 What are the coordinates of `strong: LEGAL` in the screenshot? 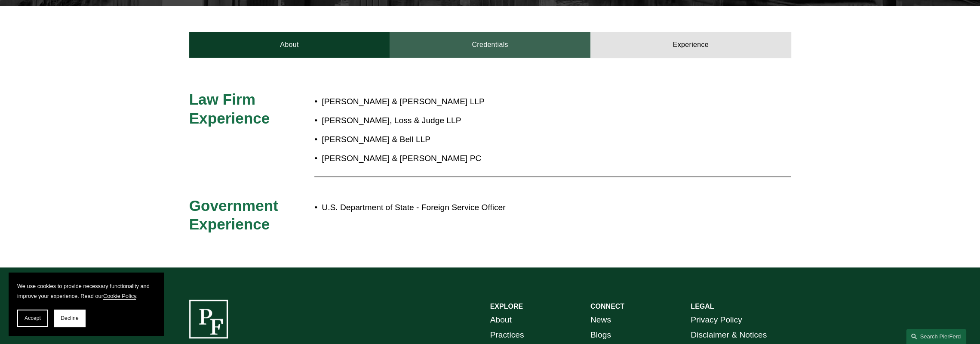 It's located at (703, 307).